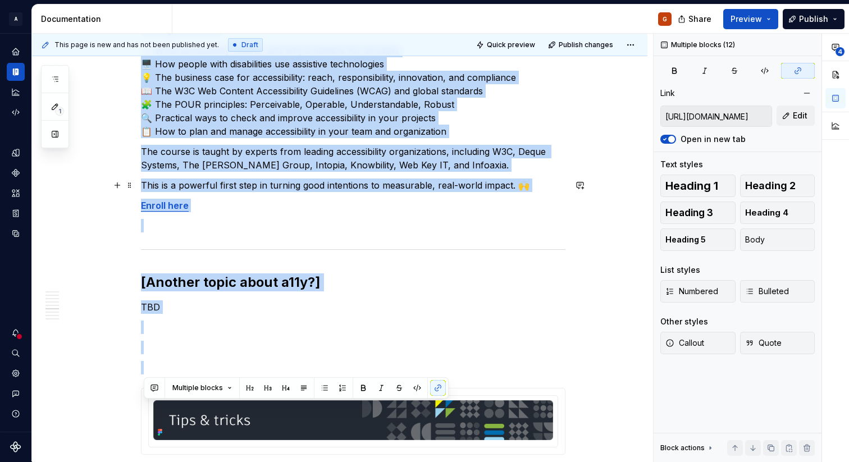  I want to click on div: Notifications, so click(16, 333).